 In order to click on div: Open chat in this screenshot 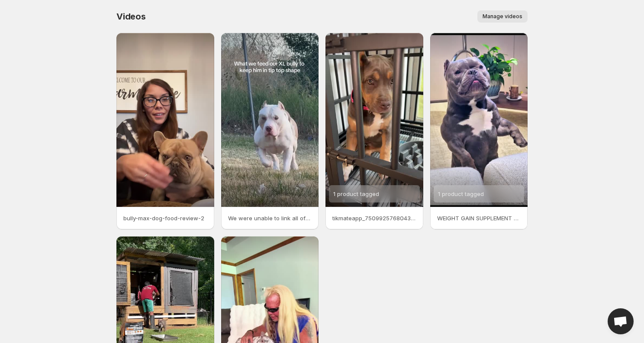, I will do `click(621, 321)`.